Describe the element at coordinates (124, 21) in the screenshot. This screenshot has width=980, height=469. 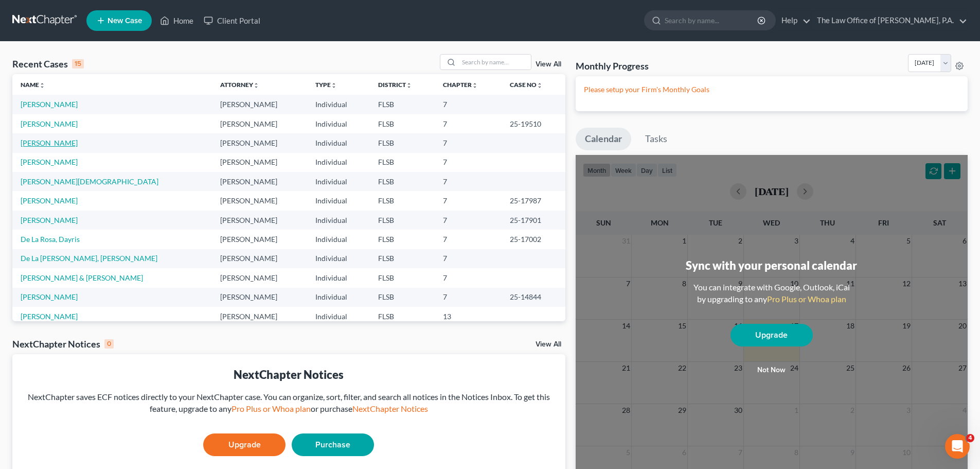
I see `span: New Case` at that location.